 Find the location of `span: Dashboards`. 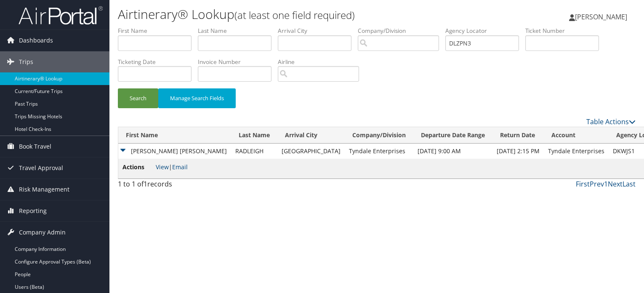

span: Dashboards is located at coordinates (36, 41).